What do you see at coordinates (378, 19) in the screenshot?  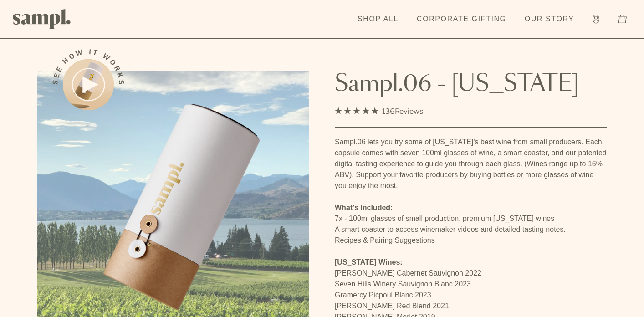 I see `a: Shop All` at bounding box center [378, 19].